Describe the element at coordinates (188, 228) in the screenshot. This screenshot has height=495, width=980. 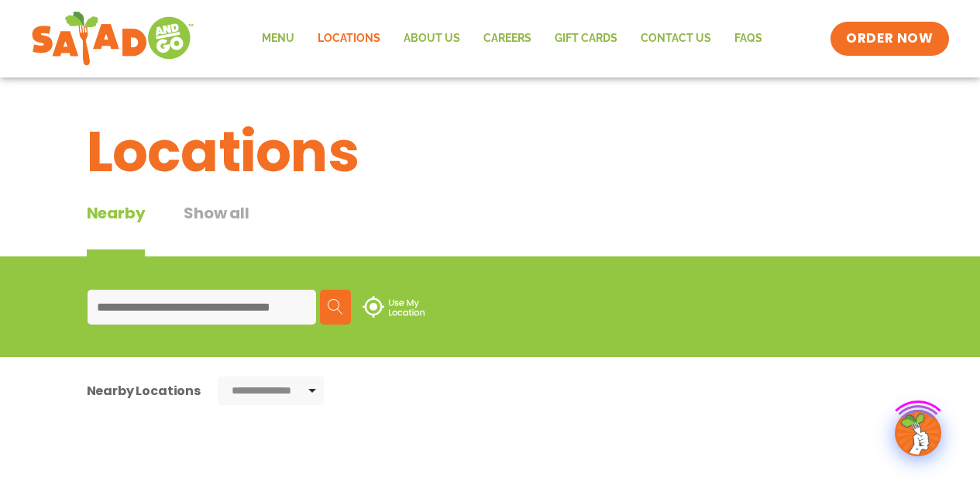
I see `div: Tabbed content` at that location.